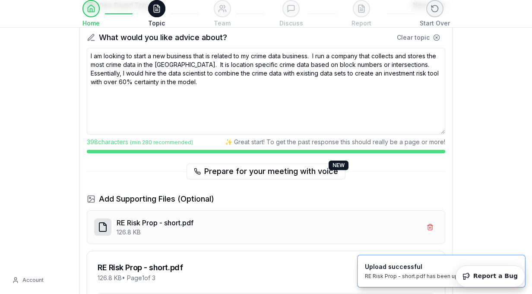 The image size is (532, 294). I want to click on span: What would you like advice about?, so click(163, 38).